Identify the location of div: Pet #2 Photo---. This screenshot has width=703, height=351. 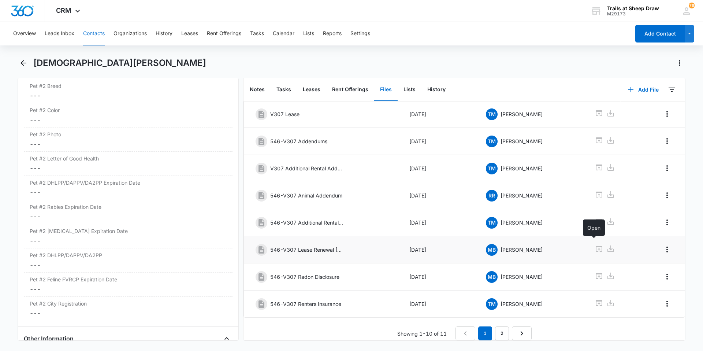
(128, 140).